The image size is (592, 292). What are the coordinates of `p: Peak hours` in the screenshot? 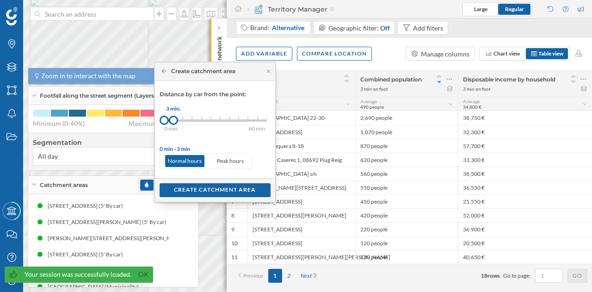 It's located at (230, 161).